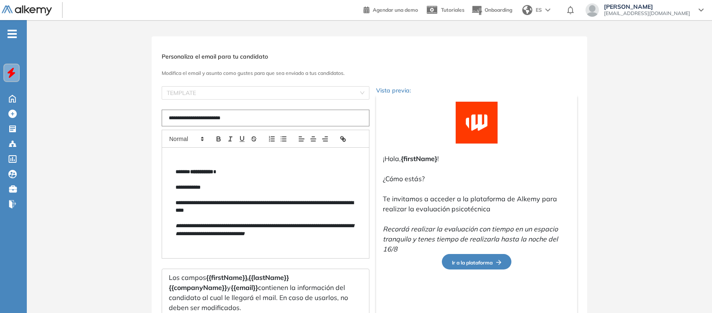  What do you see at coordinates (477, 263) in the screenshot?
I see `span: Ir a la plataforma` at bounding box center [477, 263].